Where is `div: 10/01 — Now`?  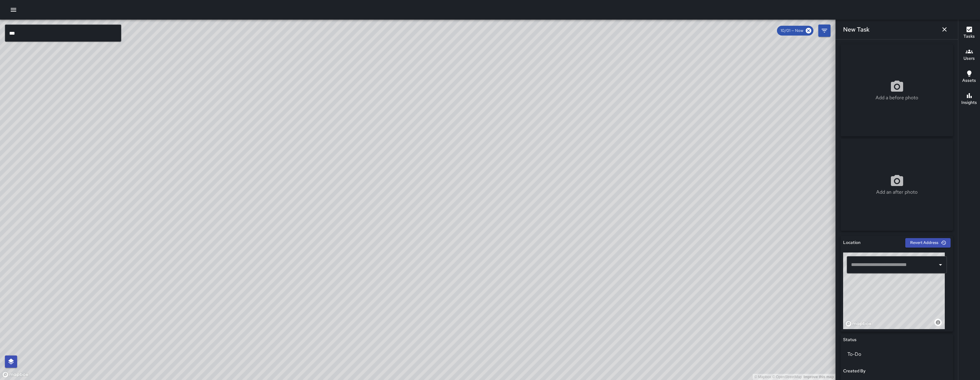 div: 10/01 — Now is located at coordinates (795, 31).